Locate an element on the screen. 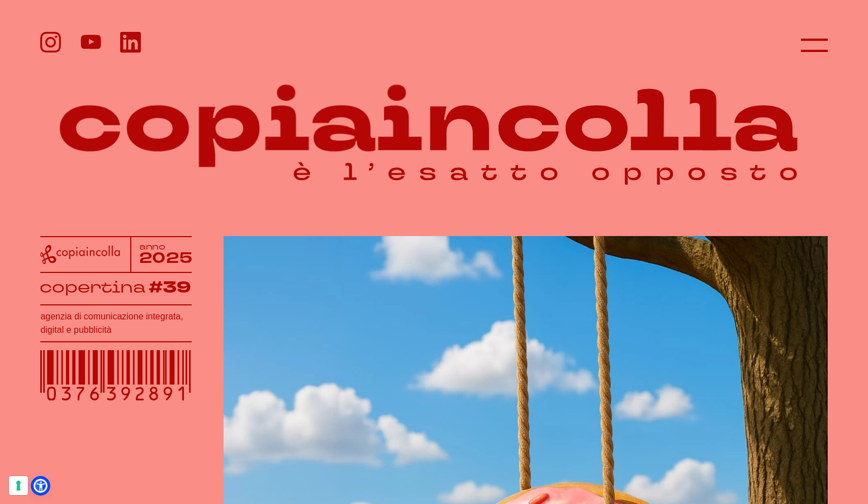  tspan: 2025 is located at coordinates (165, 257).